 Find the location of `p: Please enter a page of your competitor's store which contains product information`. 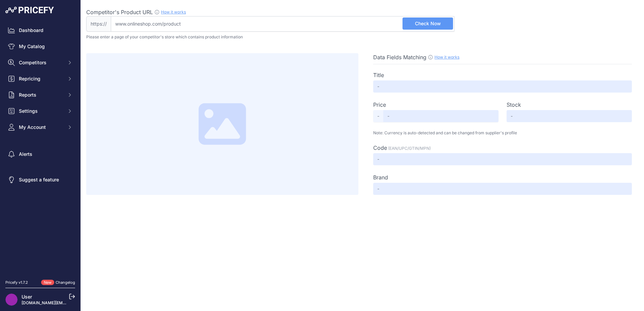

p: Please enter a page of your competitor's store which contains product information is located at coordinates (362, 37).